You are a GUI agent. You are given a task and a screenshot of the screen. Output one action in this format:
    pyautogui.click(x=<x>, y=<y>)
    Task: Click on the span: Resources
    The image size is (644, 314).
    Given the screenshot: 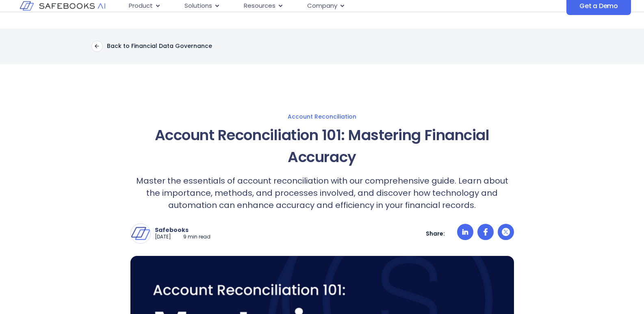 What is the action you would take?
    pyautogui.click(x=259, y=6)
    